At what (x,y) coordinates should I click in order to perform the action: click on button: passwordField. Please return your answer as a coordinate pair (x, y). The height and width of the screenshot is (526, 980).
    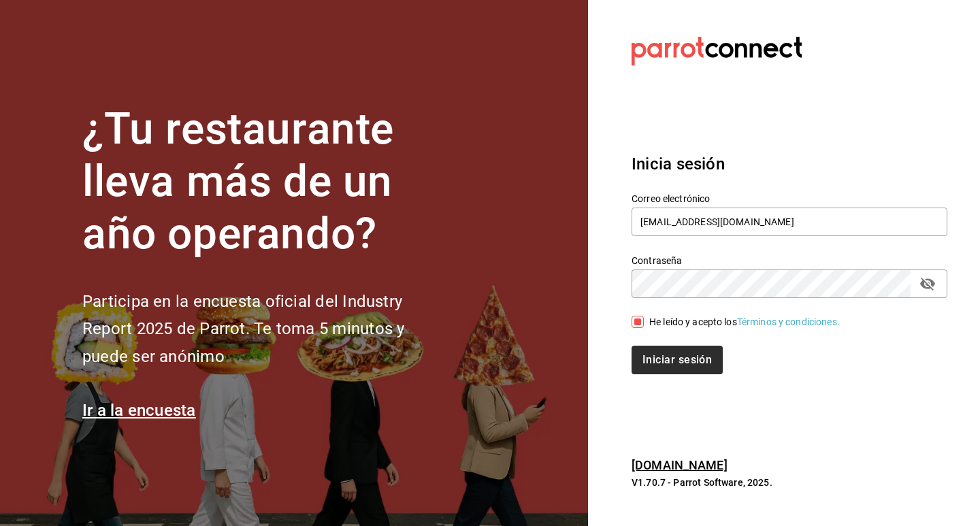
    Looking at the image, I should click on (927, 283).